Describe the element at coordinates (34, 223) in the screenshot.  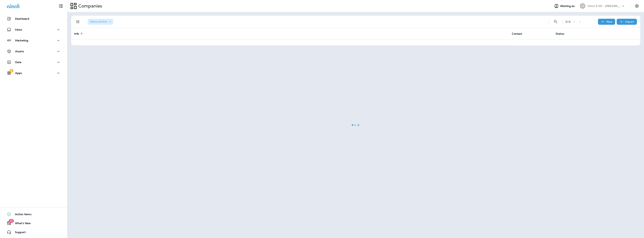
I see `button: 10What's New` at that location.